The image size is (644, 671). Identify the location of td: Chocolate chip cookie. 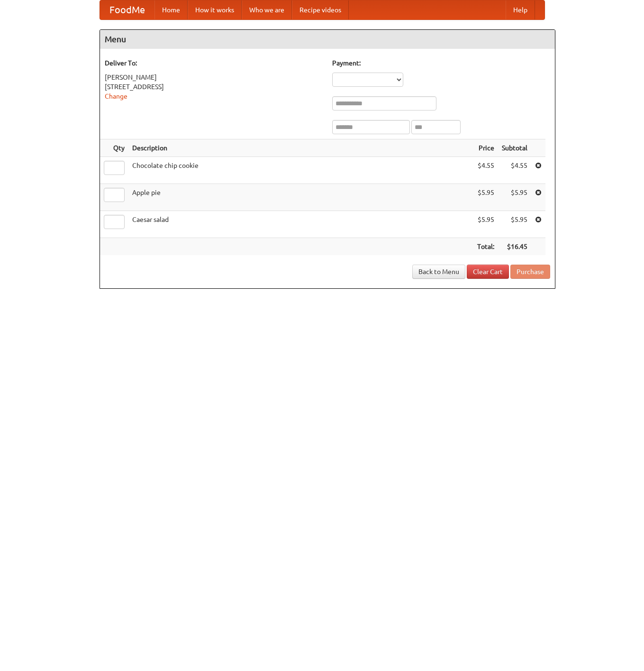
(301, 170).